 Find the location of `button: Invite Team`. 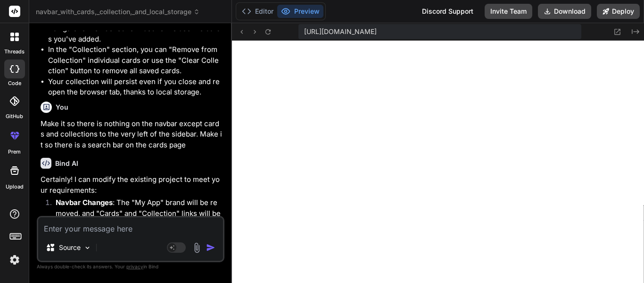

button: Invite Team is located at coordinates (508, 11).